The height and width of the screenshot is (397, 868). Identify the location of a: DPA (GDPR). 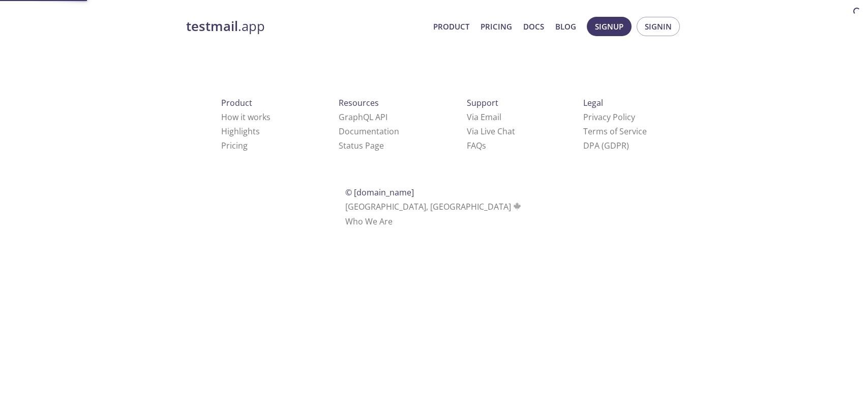
(606, 146).